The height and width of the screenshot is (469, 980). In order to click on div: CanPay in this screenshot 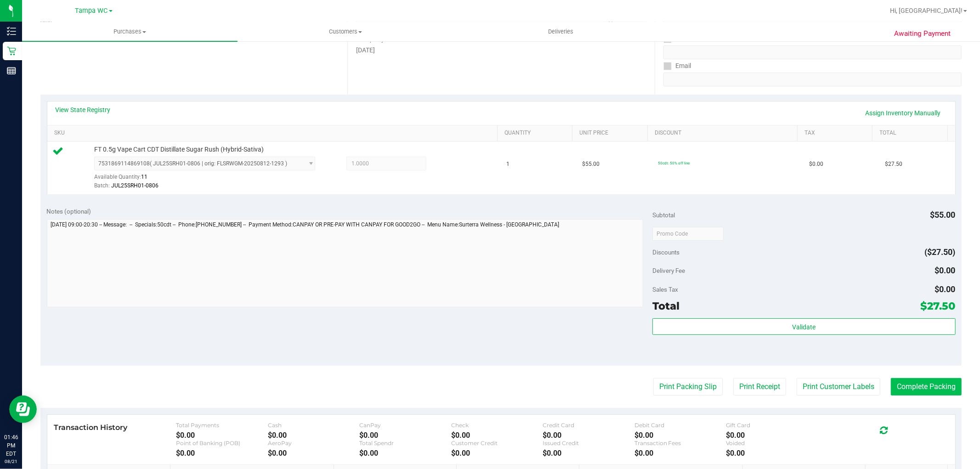, I will do `click(405, 425)`.